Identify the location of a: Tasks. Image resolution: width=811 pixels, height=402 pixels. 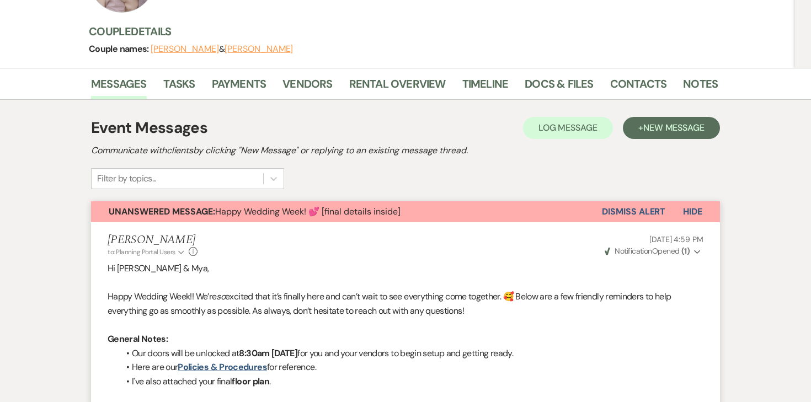
(179, 87).